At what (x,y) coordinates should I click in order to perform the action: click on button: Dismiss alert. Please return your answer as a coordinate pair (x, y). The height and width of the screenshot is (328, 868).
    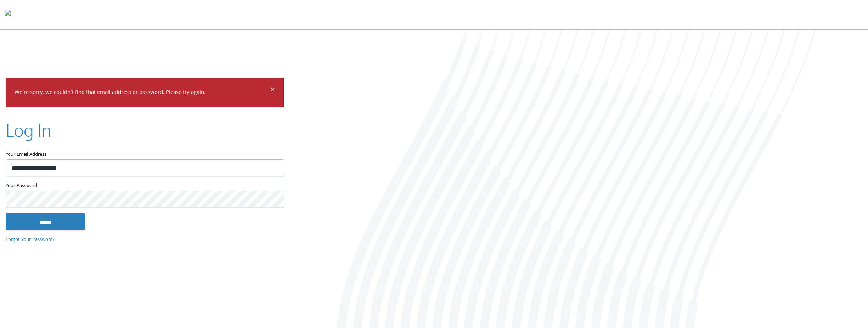
    Looking at the image, I should click on (273, 91).